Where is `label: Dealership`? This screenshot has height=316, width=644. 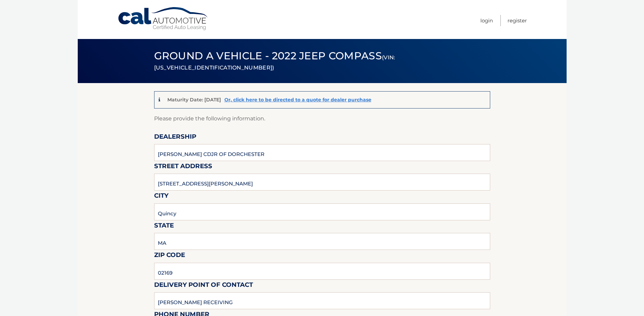 label: Dealership is located at coordinates (175, 138).